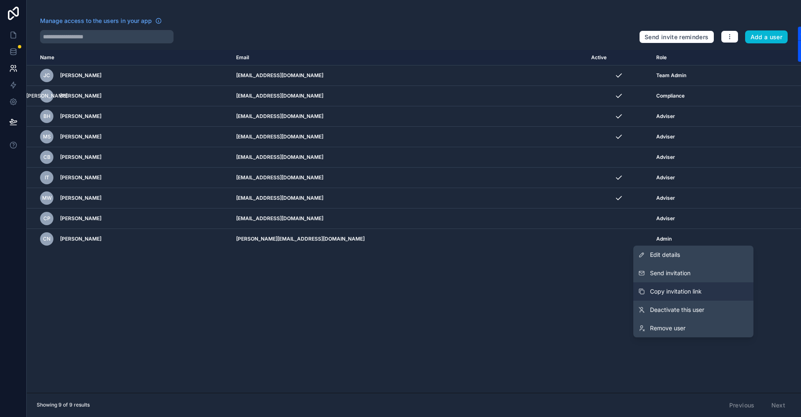 This screenshot has width=801, height=417. I want to click on span: CB, so click(47, 157).